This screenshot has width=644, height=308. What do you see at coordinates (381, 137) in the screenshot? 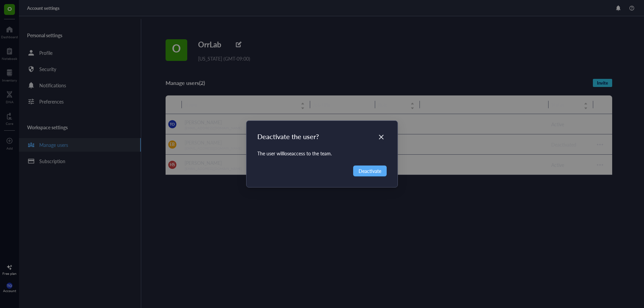
I see `span: Close` at bounding box center [381, 137].